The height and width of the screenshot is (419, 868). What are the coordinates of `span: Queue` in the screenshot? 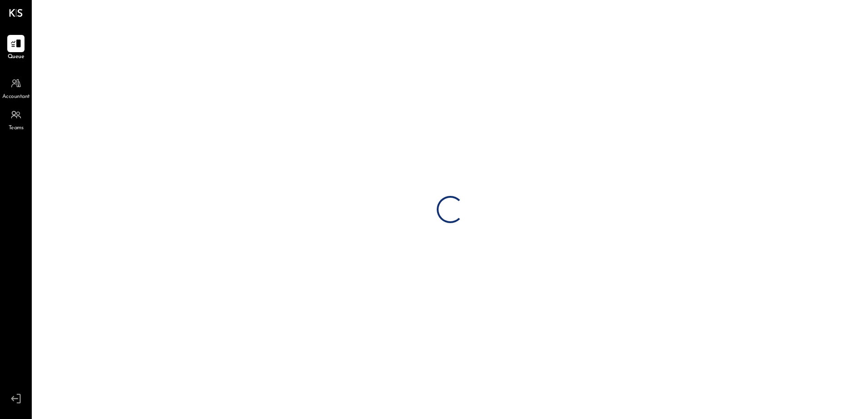 It's located at (16, 57).